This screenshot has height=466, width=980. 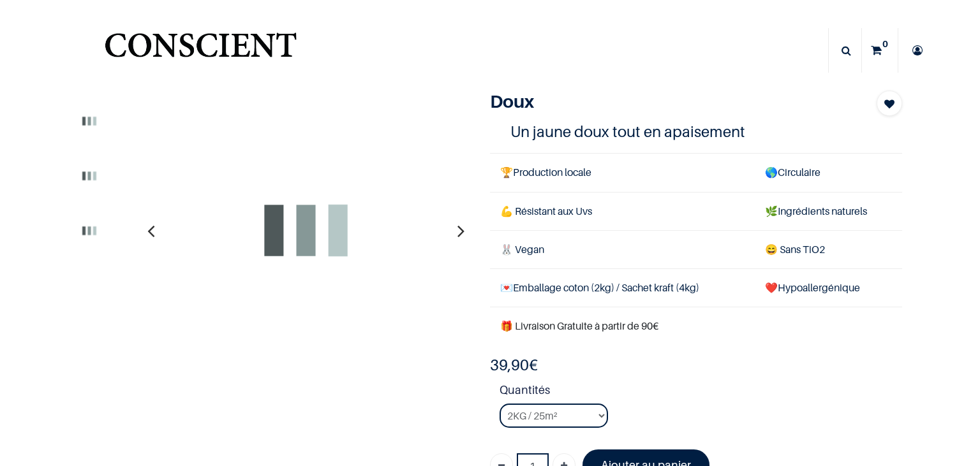 What do you see at coordinates (509, 365) in the screenshot?
I see `span: 39,90` at bounding box center [509, 365].